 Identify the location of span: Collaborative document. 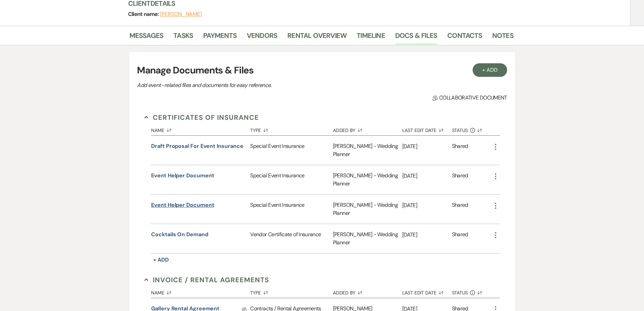
(469, 98).